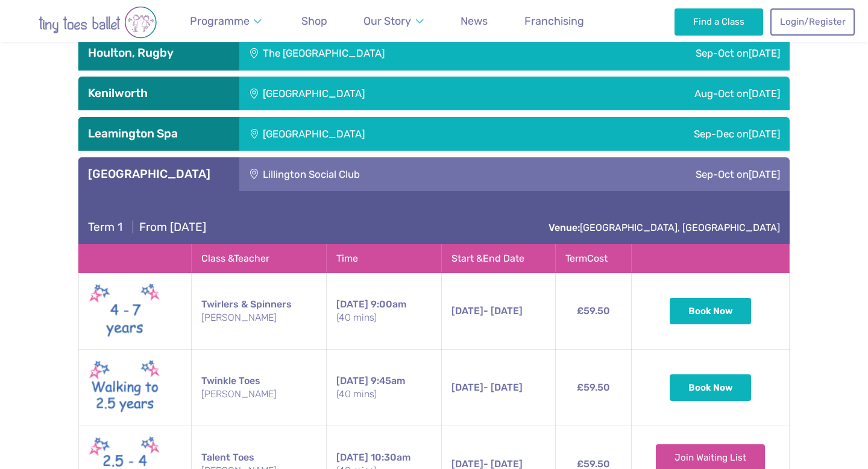 This screenshot has width=868, height=469. Describe the element at coordinates (474, 21) in the screenshot. I see `a: News` at that location.